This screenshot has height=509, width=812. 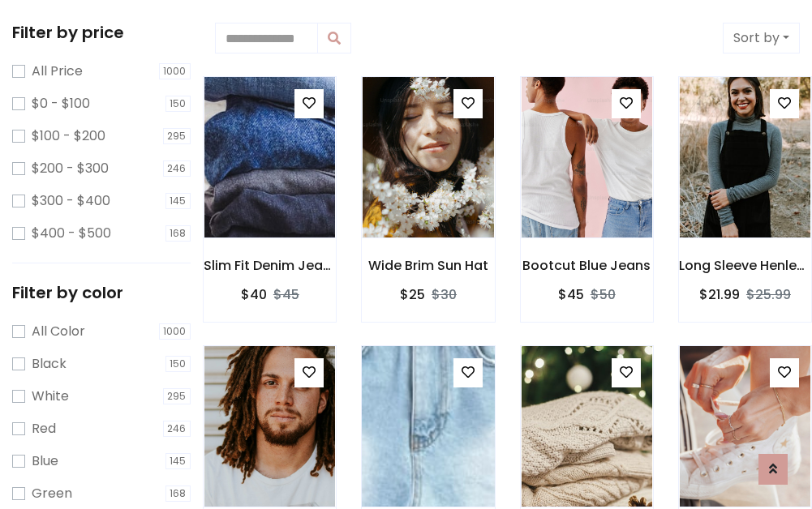 I want to click on label: $200 - $300, so click(x=70, y=169).